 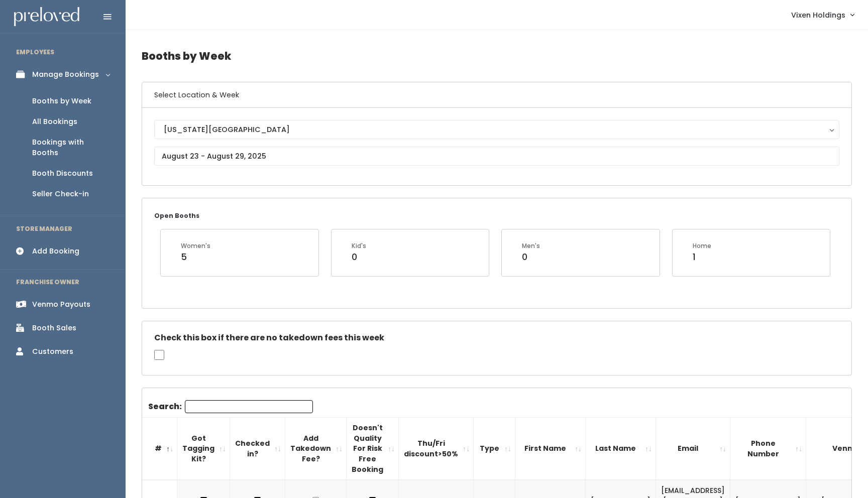 What do you see at coordinates (436, 448) in the screenshot?
I see `th: Thu/Fri discount&gt;50%: activate to sort column ascending` at bounding box center [436, 448].